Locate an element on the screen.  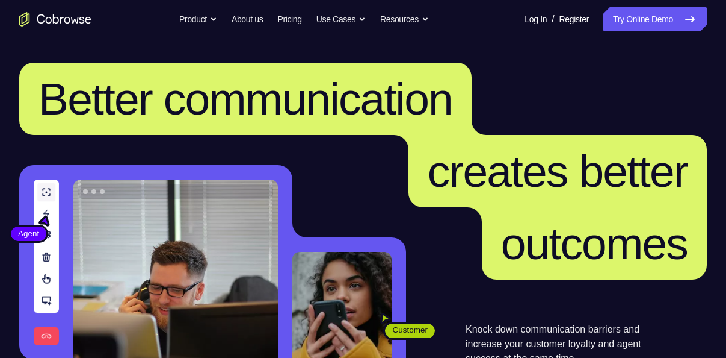
button: Product is located at coordinates (198, 19).